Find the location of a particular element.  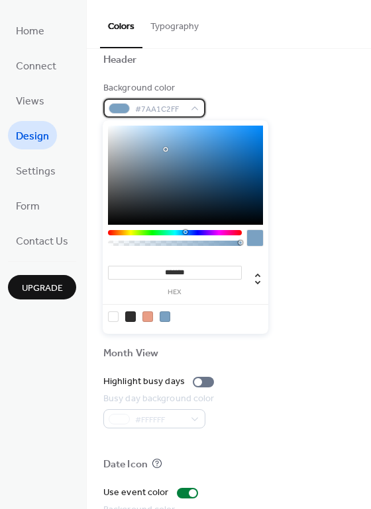

label: hex is located at coordinates (175, 292).